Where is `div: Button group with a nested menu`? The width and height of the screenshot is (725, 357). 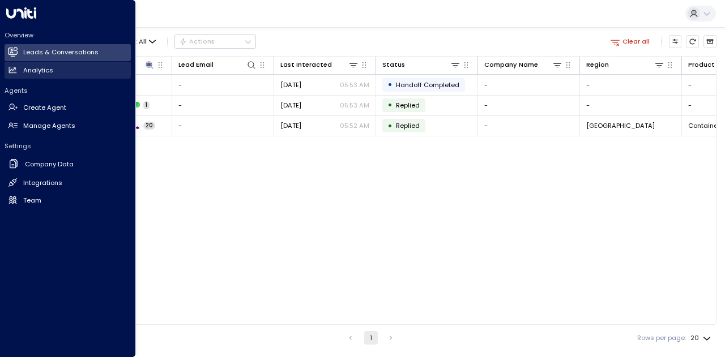
div: Button group with a nested menu is located at coordinates (215, 41).